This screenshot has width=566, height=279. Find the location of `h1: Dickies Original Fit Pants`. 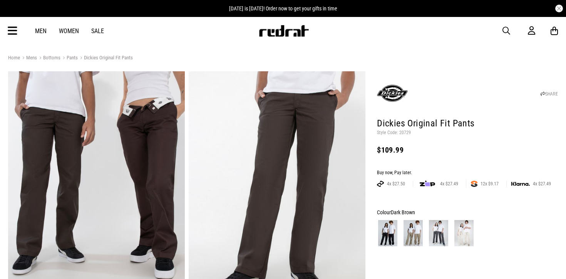

h1: Dickies Original Fit Pants is located at coordinates (467, 124).